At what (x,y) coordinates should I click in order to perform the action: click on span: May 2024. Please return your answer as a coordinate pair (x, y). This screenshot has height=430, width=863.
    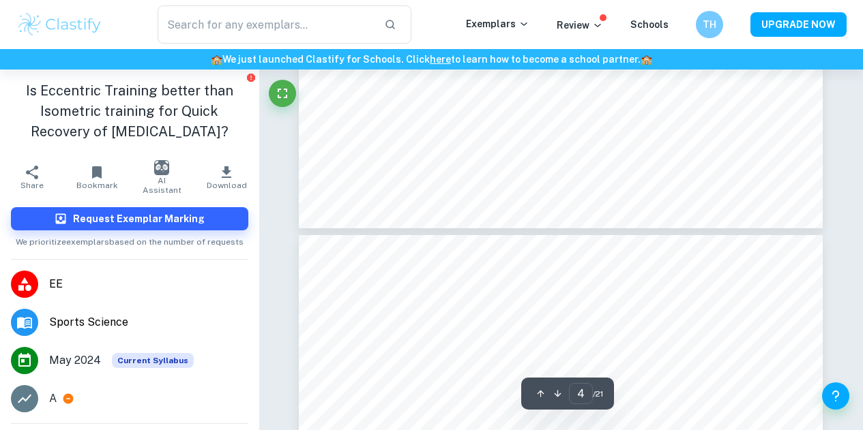
    Looking at the image, I should click on (75, 361).